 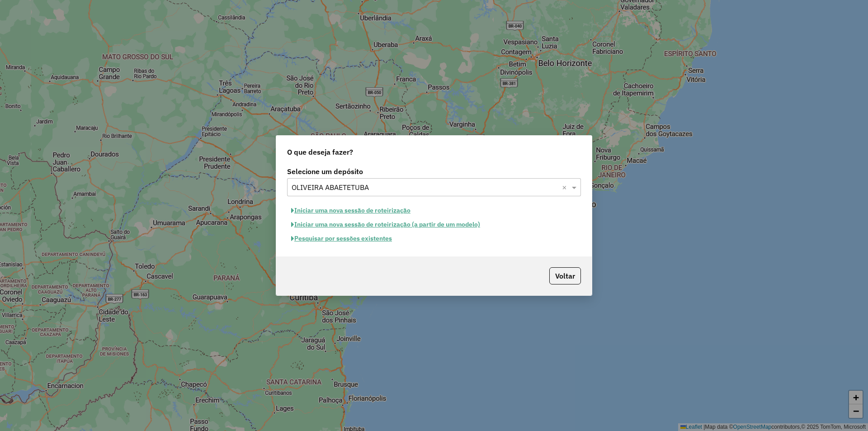 I want to click on label: Selecione um depósito, so click(x=434, y=171).